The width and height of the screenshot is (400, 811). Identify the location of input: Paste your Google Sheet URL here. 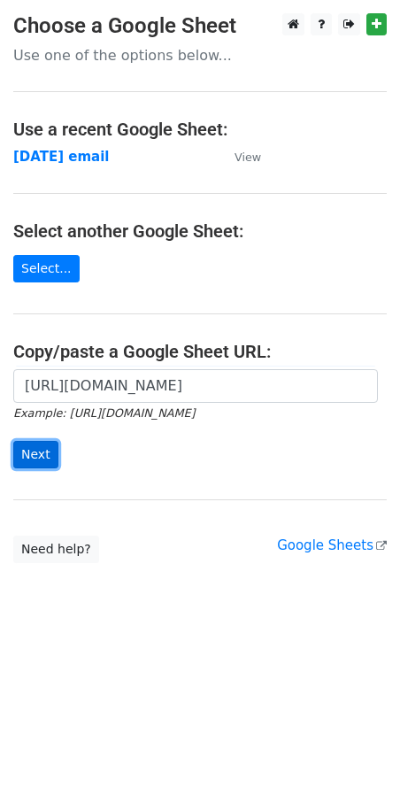
(196, 386).